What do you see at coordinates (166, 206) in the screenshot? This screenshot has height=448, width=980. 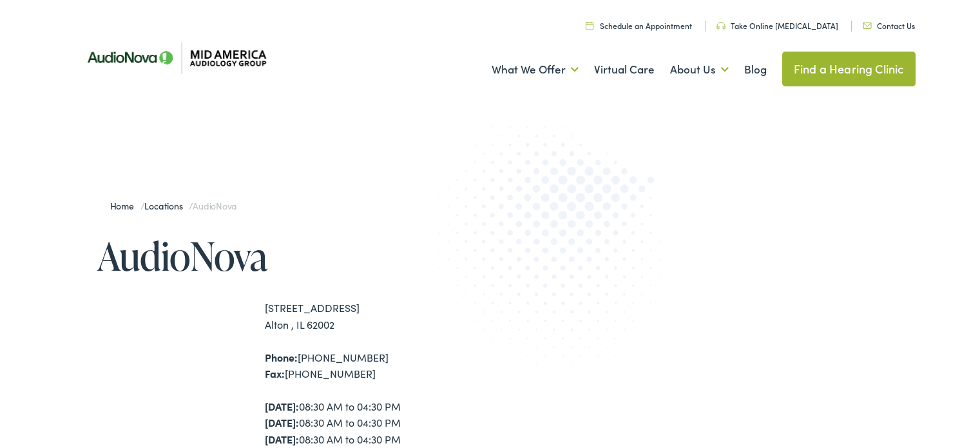 I see `a: Locations` at bounding box center [166, 206].